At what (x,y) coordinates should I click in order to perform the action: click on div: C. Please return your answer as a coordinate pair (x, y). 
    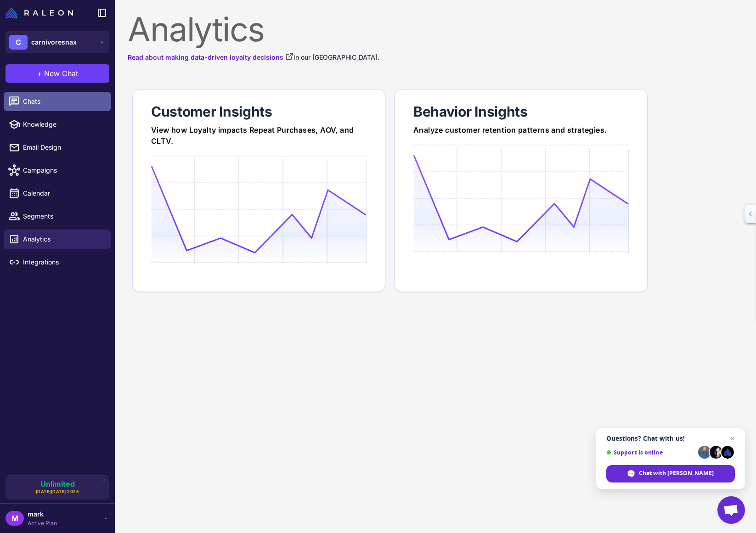
    Looking at the image, I should click on (18, 42).